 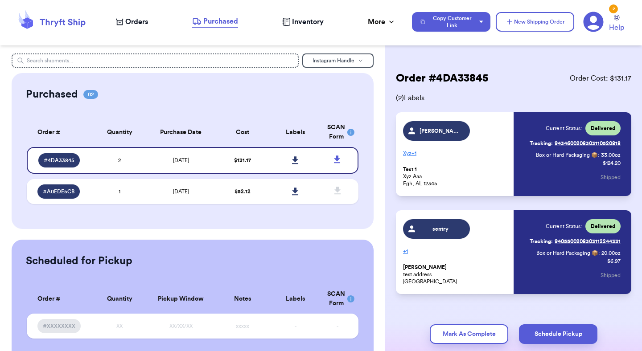 What do you see at coordinates (617, 24) in the screenshot?
I see `a: Help` at bounding box center [617, 24].